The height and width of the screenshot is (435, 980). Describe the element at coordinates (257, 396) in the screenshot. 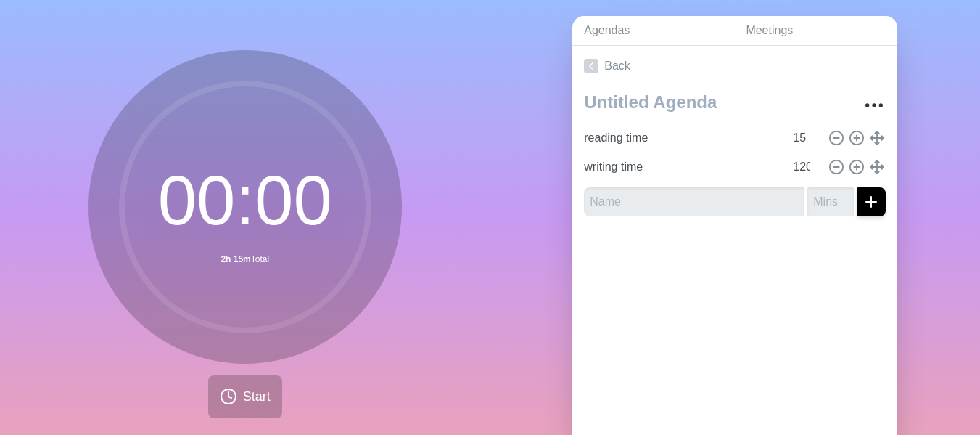

I see `span: Start` at that location.